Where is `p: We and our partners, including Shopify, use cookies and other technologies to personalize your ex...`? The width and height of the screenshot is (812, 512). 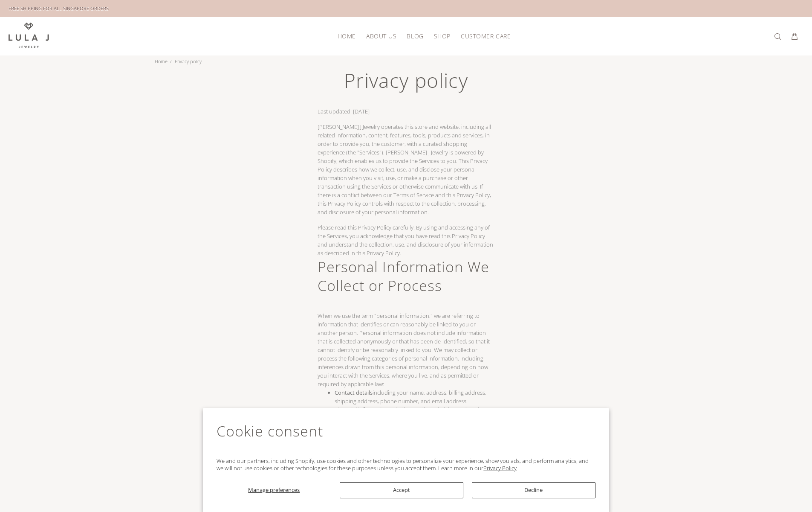 p: We and our partners, including Shopify, use cookies and other technologies to personalize your ex... is located at coordinates (406, 465).